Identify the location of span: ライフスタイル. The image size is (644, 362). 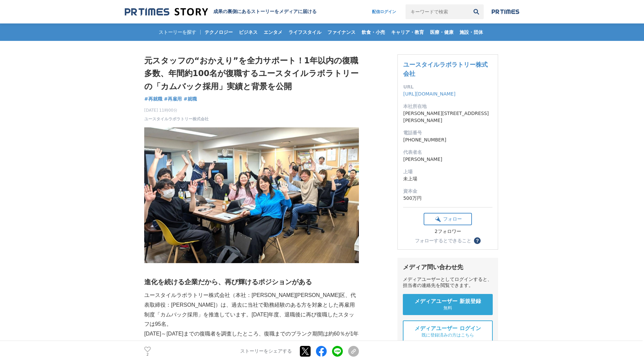
(305, 32).